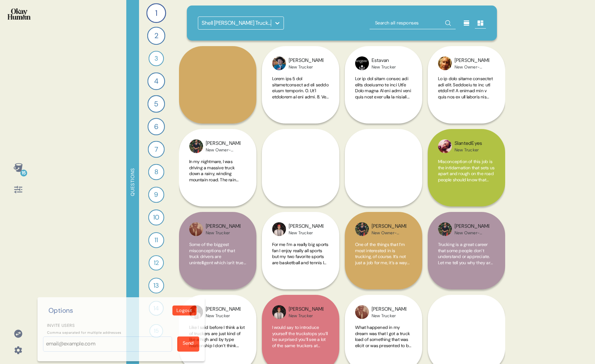  Describe the element at coordinates (383, 61) in the screenshot. I see `div: Estavan` at that location.